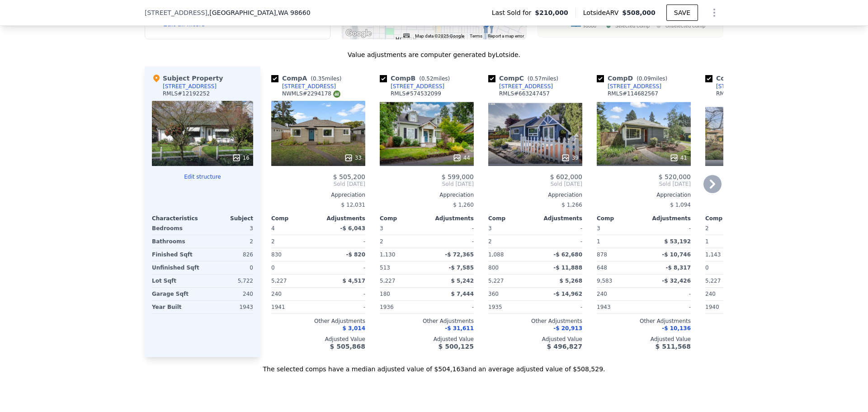  I want to click on div: Comp E, so click(742, 78).